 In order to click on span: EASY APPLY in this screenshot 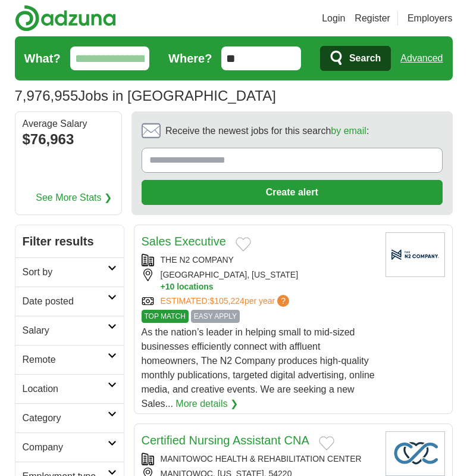, I will do `click(215, 316)`.